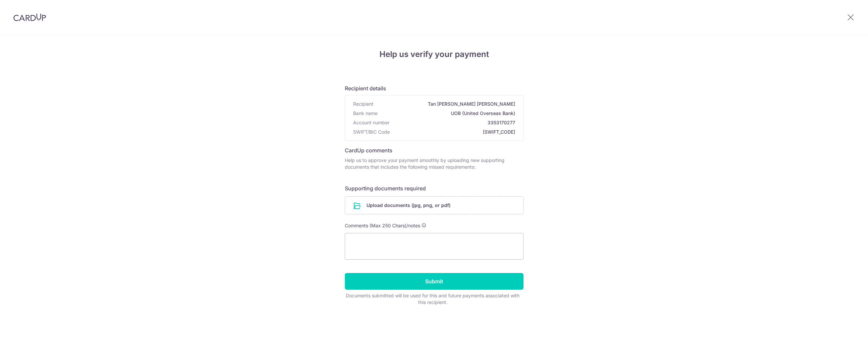  What do you see at coordinates (434, 205) in the screenshot?
I see `div: Upload documents (jpg, png, or pdf)` at bounding box center [434, 205].